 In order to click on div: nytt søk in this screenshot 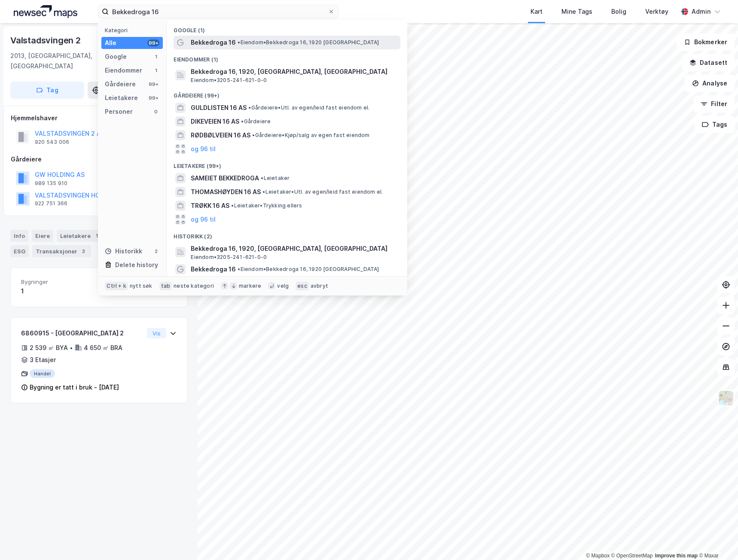, I will do `click(141, 286)`.